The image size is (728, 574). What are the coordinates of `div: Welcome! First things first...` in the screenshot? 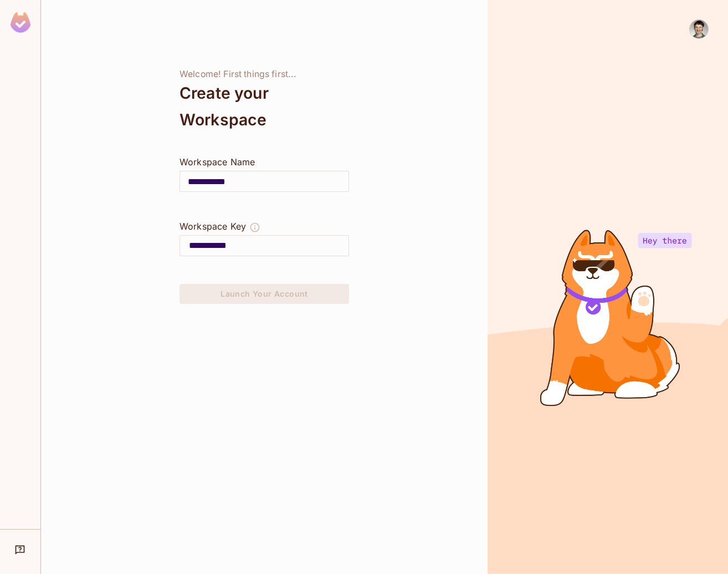 It's located at (265, 74).